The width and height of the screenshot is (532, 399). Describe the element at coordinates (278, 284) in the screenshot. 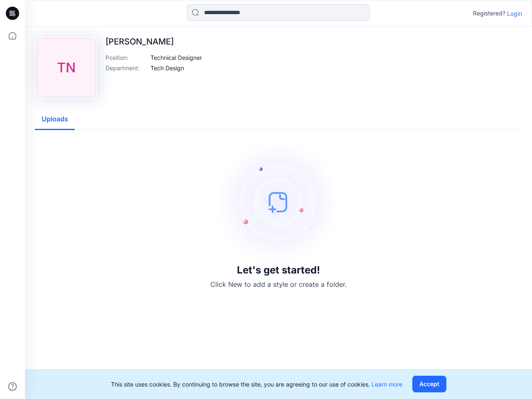

I see `p: Click New to add a style or create a folder.` at that location.